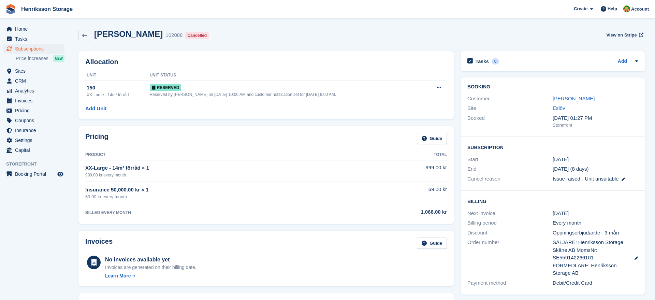 This screenshot has width=655, height=300. Describe the element at coordinates (510, 159) in the screenshot. I see `div: Start` at that location.